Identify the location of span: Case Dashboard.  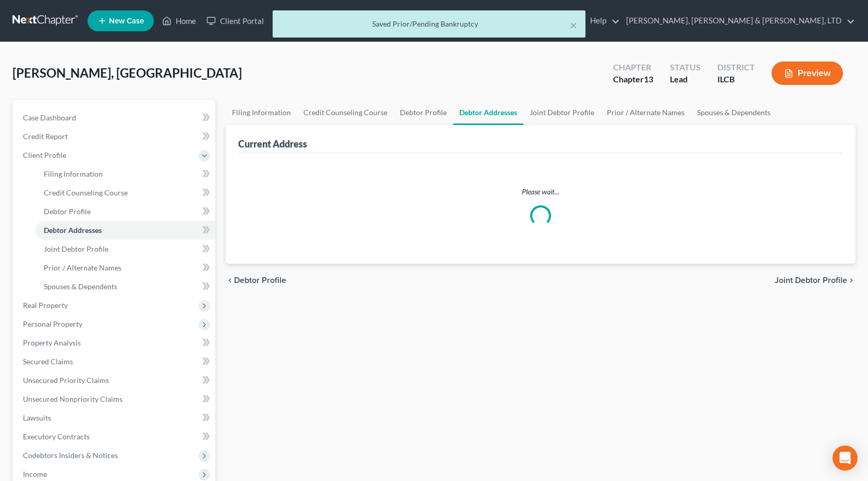
(49, 117).